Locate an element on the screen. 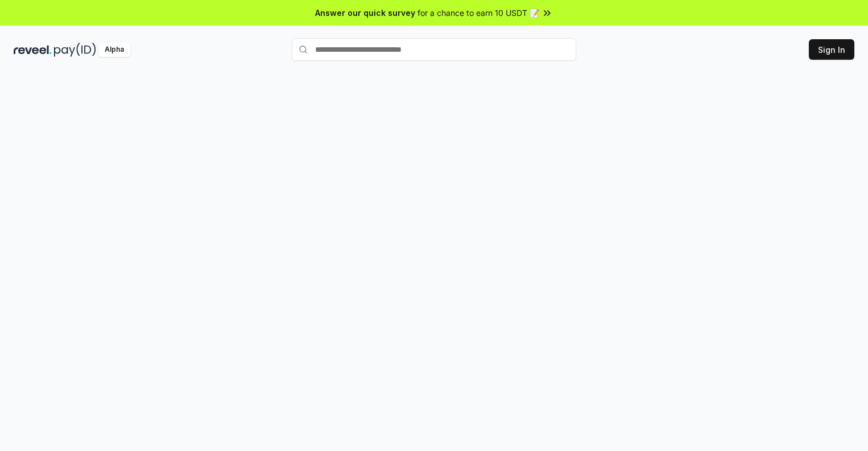 The height and width of the screenshot is (451, 868). div: Alpha is located at coordinates (114, 50).